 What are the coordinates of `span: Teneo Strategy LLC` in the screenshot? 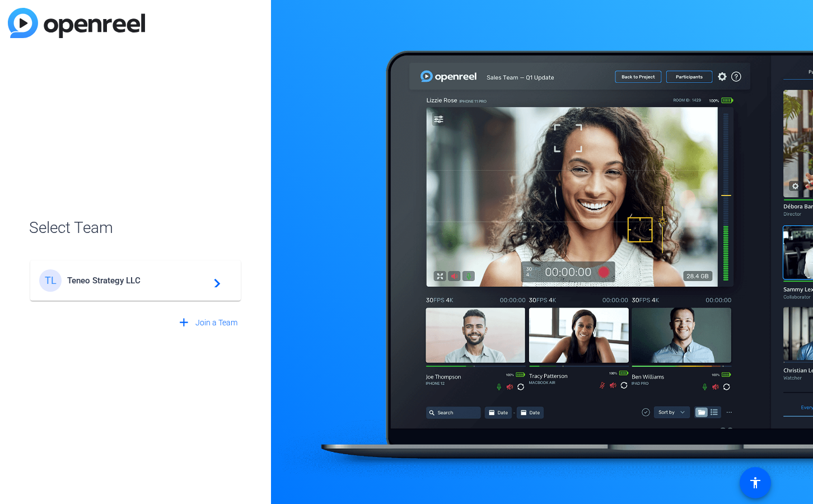 It's located at (137, 281).